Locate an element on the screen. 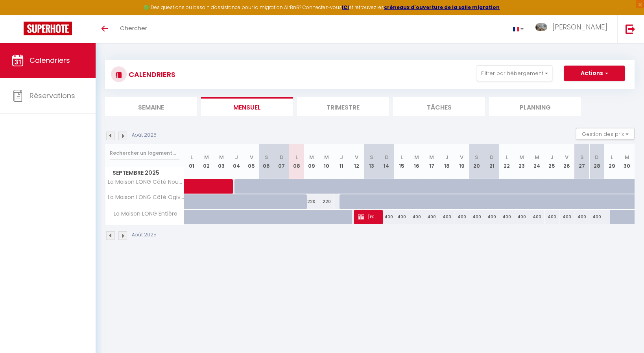 This screenshot has width=644, height=353. th: 24 is located at coordinates (536, 162).